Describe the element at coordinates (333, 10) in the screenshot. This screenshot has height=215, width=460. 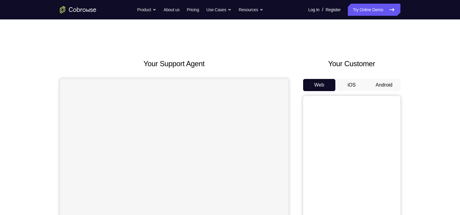
I see `a: Register` at that location.